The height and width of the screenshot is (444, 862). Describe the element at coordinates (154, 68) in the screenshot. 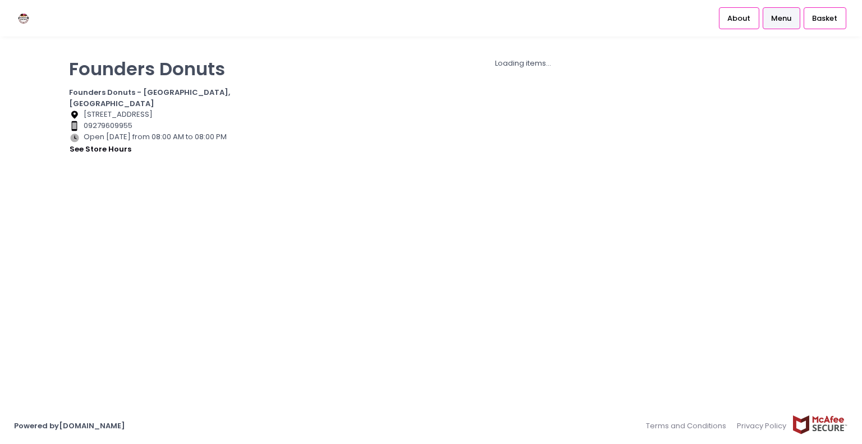

I see `p: Founders Donuts` at that location.